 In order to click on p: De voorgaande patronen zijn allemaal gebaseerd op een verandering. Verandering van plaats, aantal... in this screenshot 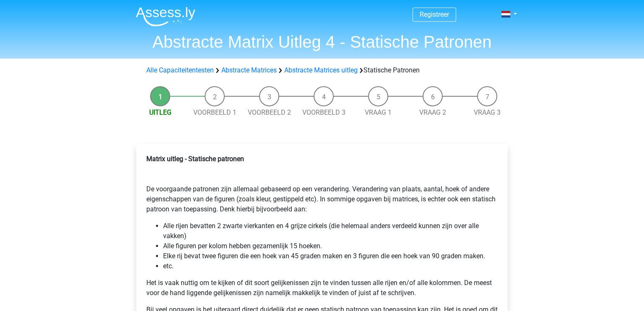, I will do `click(322, 184)`.